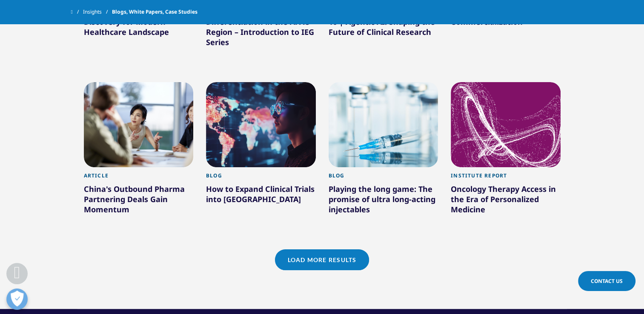 Image resolution: width=644 pixels, height=314 pixels. Describe the element at coordinates (139, 202) in the screenshot. I see `a: Article China's Outbound Pharma Partnering Deals Gain Momentum` at that location.